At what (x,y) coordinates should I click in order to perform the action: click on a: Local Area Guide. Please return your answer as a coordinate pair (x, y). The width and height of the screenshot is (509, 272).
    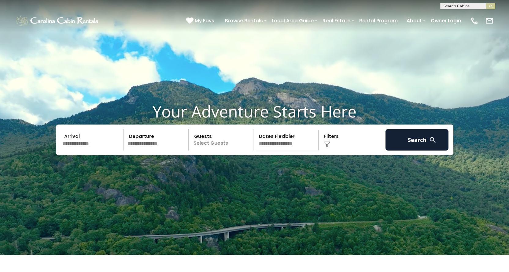
    Looking at the image, I should click on (293, 20).